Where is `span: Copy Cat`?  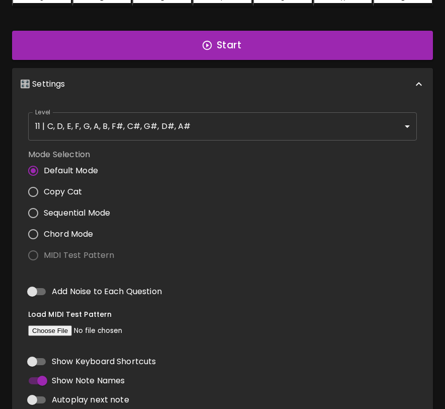 span: Copy Cat is located at coordinates (63, 192).